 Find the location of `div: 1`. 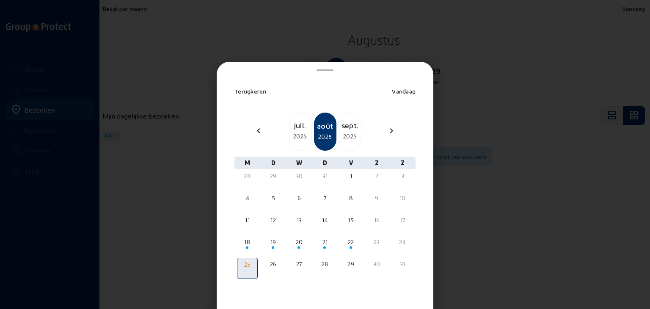

div: 1 is located at coordinates (351, 176).